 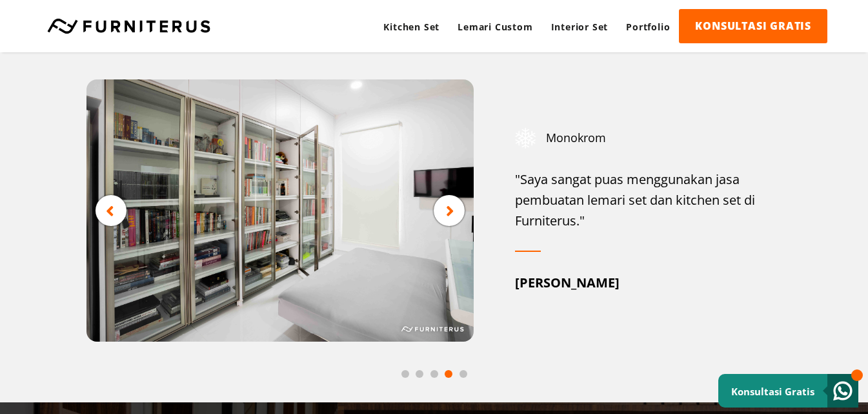 I want to click on a: KONSULTASI GRATIS, so click(x=753, y=26).